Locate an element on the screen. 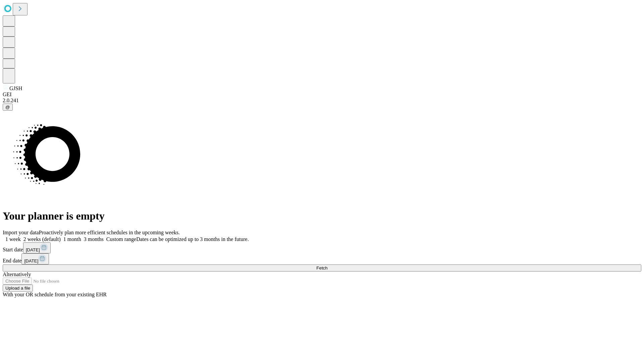 The width and height of the screenshot is (644, 362). button: Fetch is located at coordinates (322, 268).